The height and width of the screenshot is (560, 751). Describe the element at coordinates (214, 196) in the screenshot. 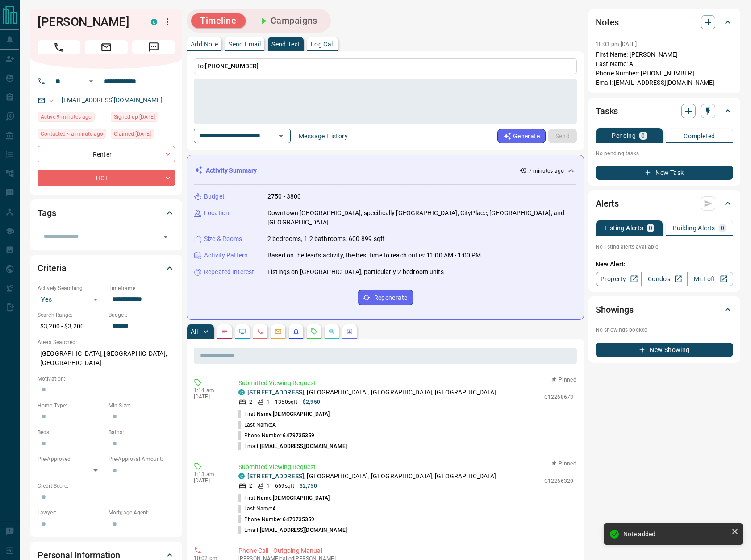

I see `p: Budget` at that location.